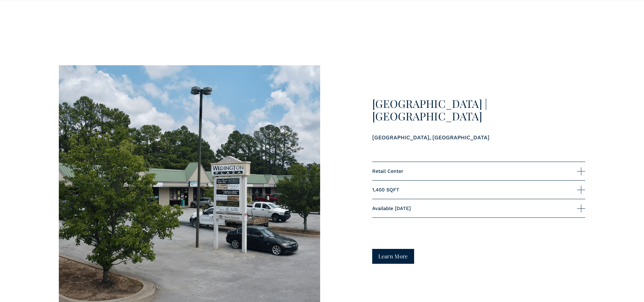  I want to click on button: 1,400 SQFT, so click(479, 190).